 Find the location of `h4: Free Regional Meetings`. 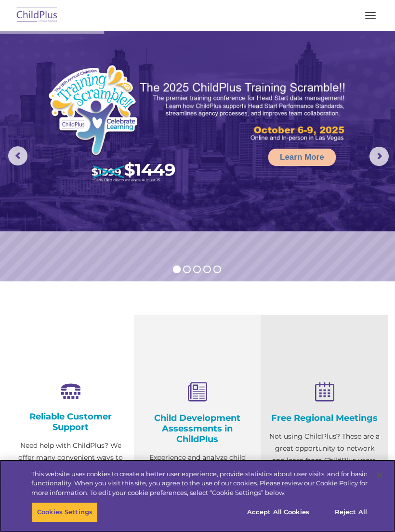

h4: Free Regional Meetings is located at coordinates (324, 418).